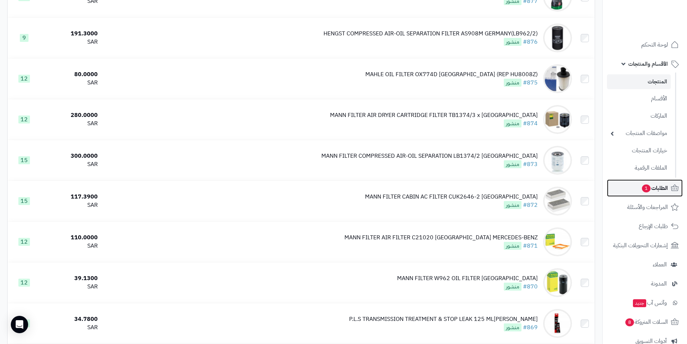 This screenshot has height=344, width=687. What do you see at coordinates (659, 27) in the screenshot?
I see `img: logo-2.png` at bounding box center [659, 27].